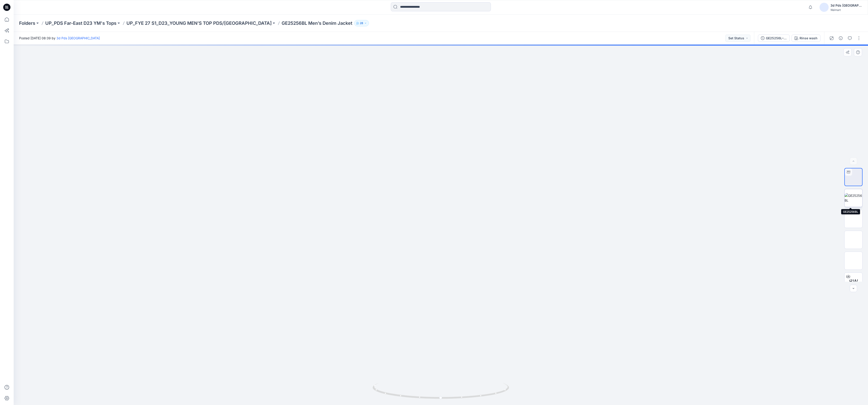 This screenshot has width=868, height=405. What do you see at coordinates (853, 282) in the screenshot?
I see `span: BW` at bounding box center [853, 282].